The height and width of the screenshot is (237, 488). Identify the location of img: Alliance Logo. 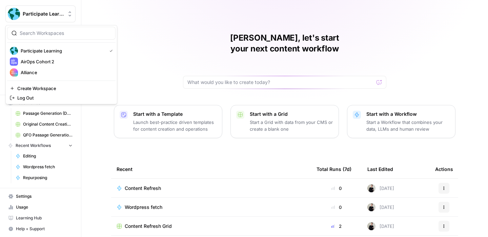
(14, 73).